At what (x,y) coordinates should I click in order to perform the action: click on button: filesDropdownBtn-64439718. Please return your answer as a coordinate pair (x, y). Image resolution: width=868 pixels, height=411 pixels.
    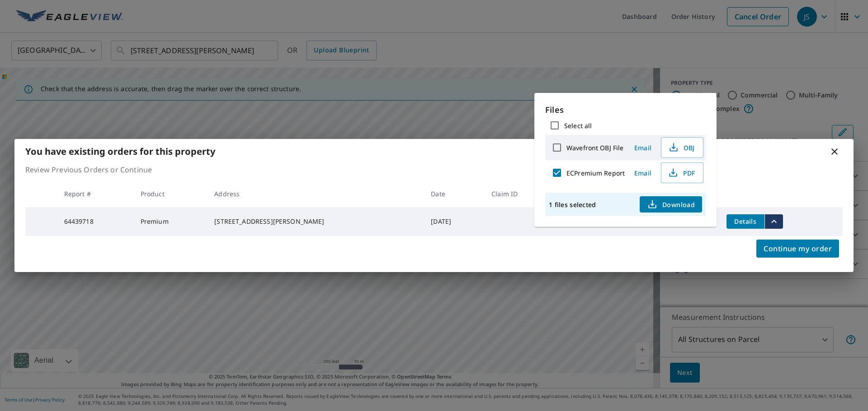
    Looking at the image, I should click on (774, 222).